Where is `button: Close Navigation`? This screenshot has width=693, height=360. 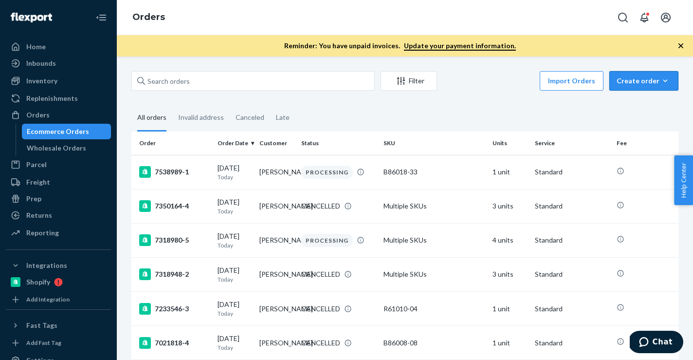 button: Close Navigation is located at coordinates (101, 18).